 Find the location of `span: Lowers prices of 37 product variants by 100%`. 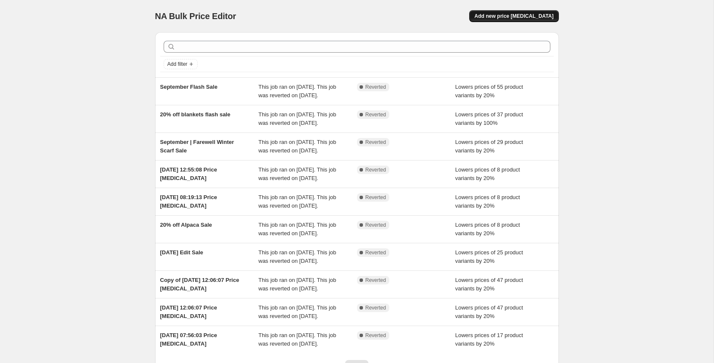

span: Lowers prices of 37 product variants by 100% is located at coordinates (489, 119).